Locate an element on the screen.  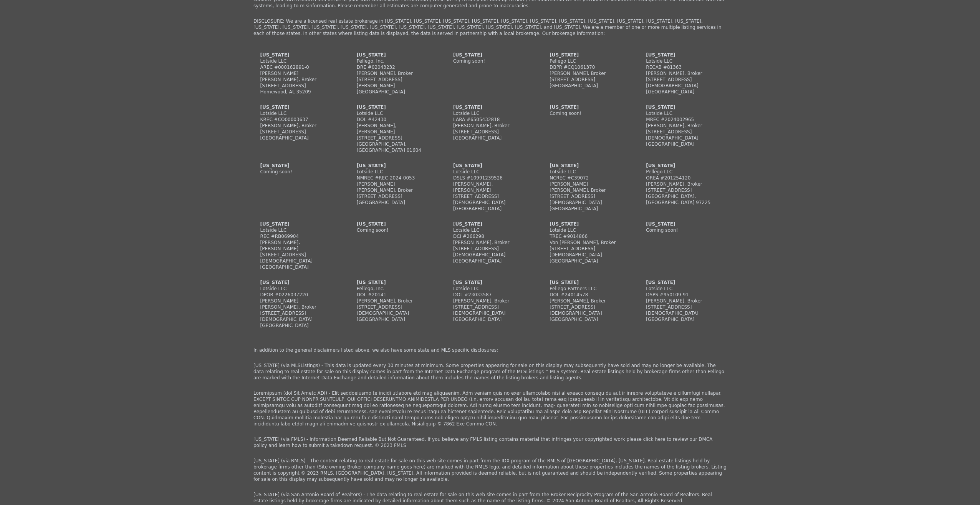
div: RECAB #81363 is located at coordinates (683, 68).